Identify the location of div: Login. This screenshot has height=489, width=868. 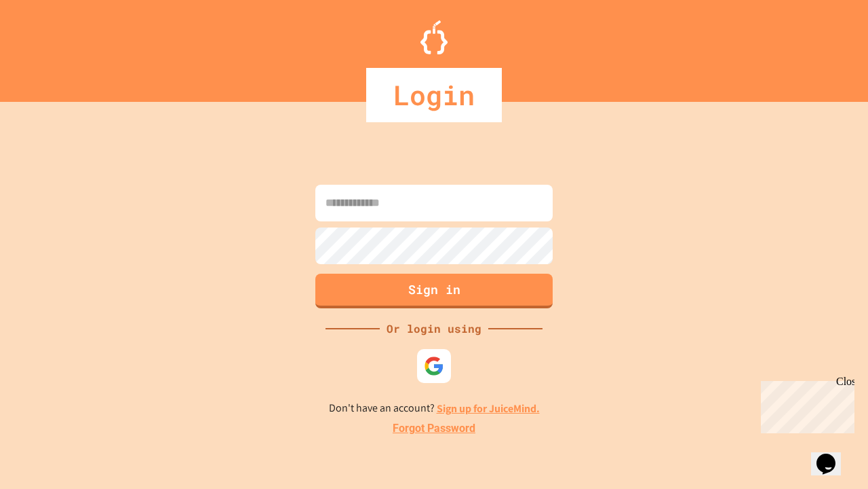
(434, 95).